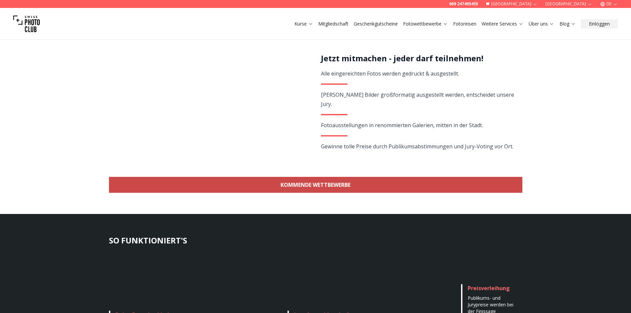  What do you see at coordinates (304, 24) in the screenshot?
I see `a: Kurse` at bounding box center [304, 24].